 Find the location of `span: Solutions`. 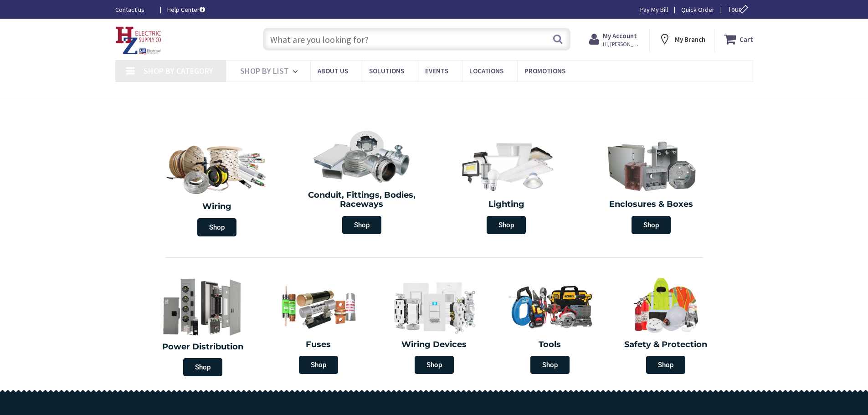

span: Solutions is located at coordinates (386, 71).